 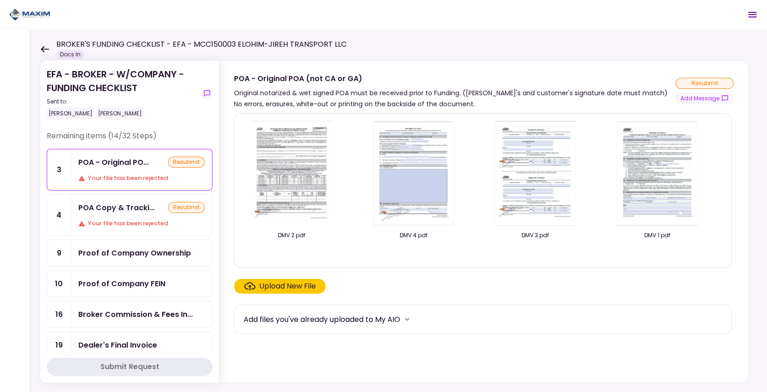 What do you see at coordinates (130, 253) in the screenshot?
I see `a: 9Proof of Company Ownership` at bounding box center [130, 253].